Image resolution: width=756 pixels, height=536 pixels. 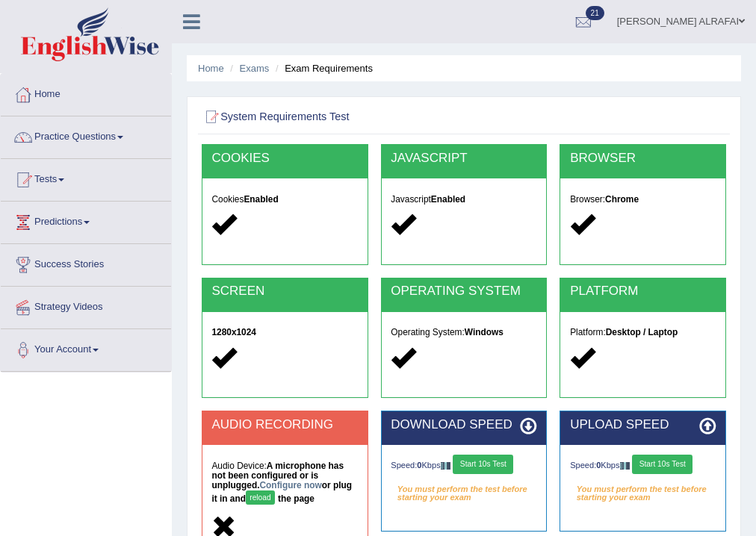 What do you see at coordinates (621, 200) in the screenshot?
I see `strong: Chrome` at bounding box center [621, 200].